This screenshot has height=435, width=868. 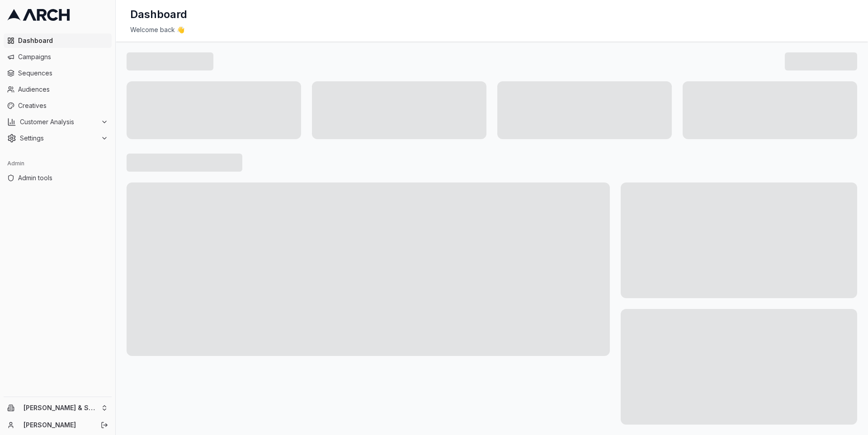 What do you see at coordinates (63, 40) in the screenshot?
I see `span: Dashboard` at bounding box center [63, 40].